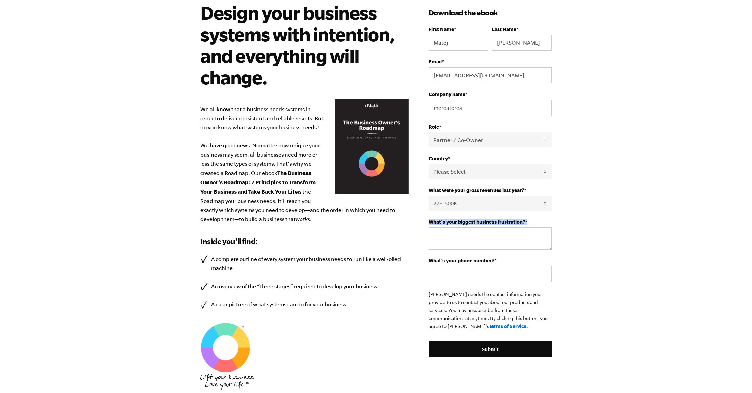  I want to click on li: A complete outline of every system your business needs to run like a well-oiled machine, so click(304, 264).